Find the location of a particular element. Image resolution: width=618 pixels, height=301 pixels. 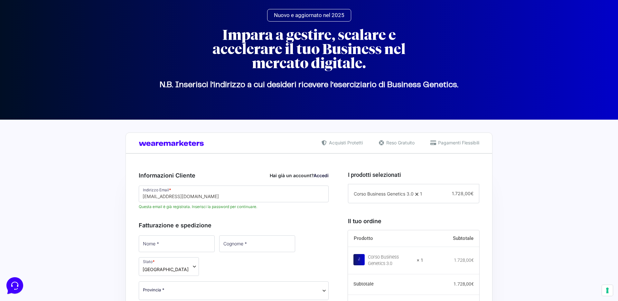

button: Inizia una conversazione is located at coordinates (64, 60).